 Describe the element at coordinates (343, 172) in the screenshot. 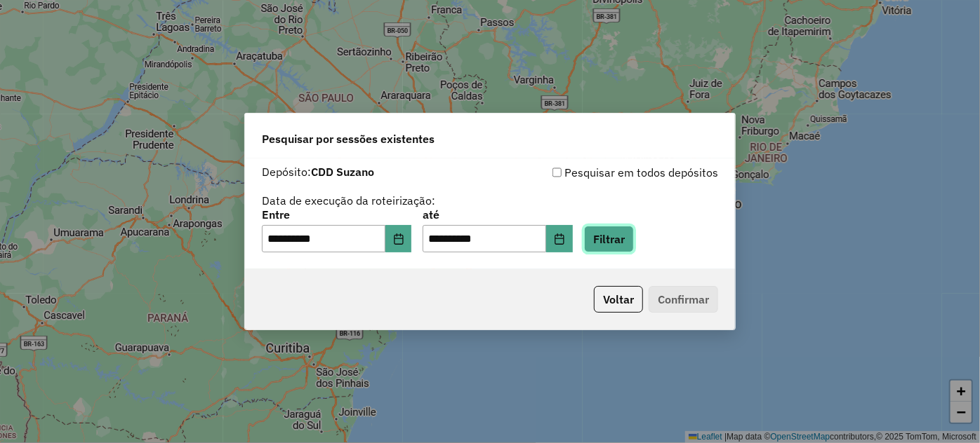

I see `strong: CDD Suzano` at that location.